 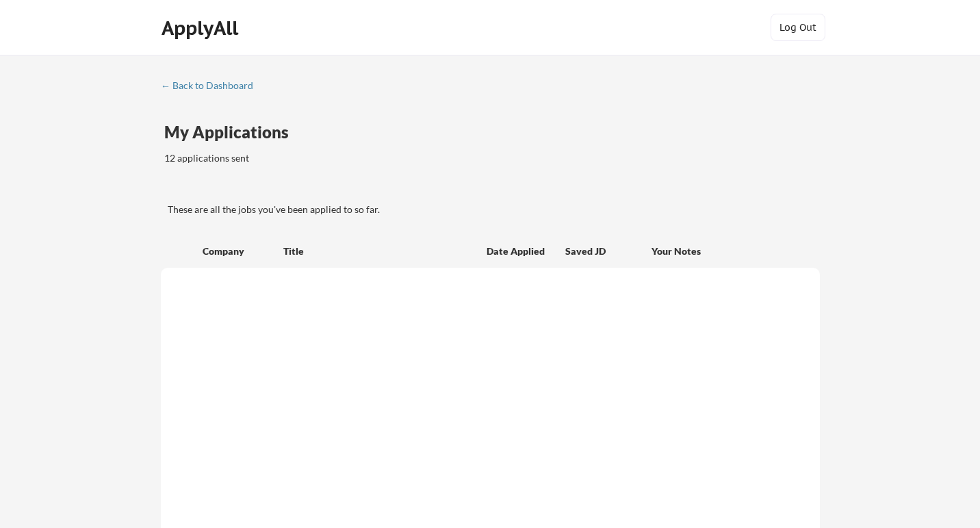 What do you see at coordinates (517, 251) in the screenshot?
I see `div: Date Applied` at bounding box center [517, 251].